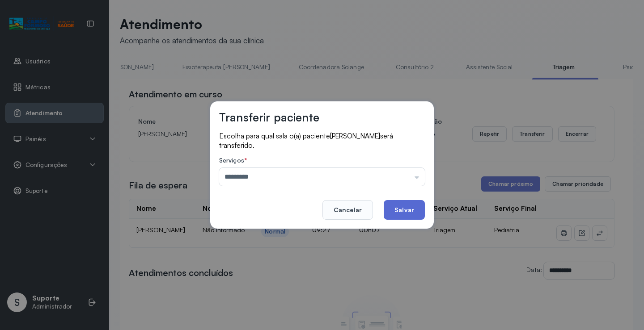 This screenshot has height=330, width=644. I want to click on button: Salvar, so click(404, 210).